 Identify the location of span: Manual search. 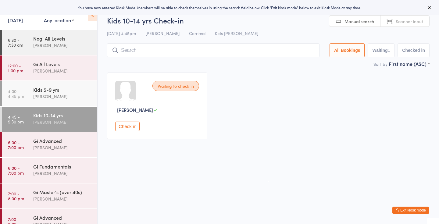
(359, 21).